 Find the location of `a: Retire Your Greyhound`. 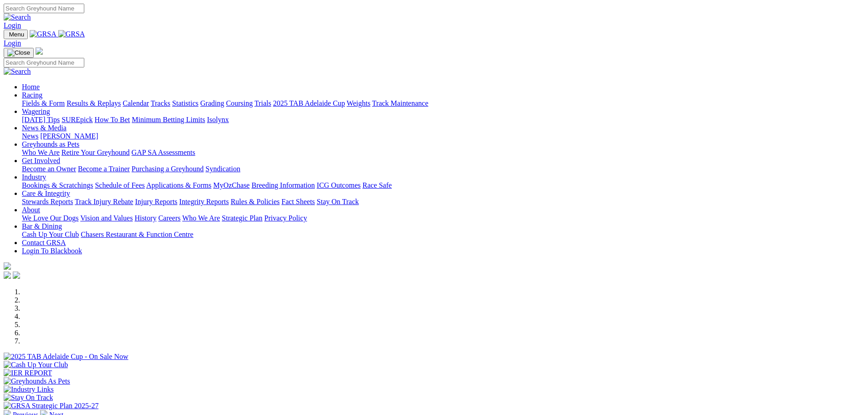

a: Retire Your Greyhound is located at coordinates (96, 152).